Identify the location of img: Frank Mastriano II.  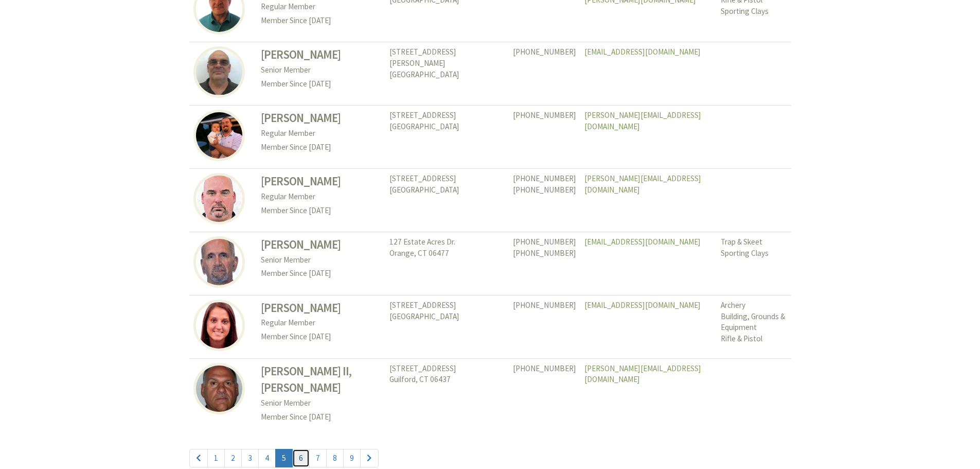
(219, 389).